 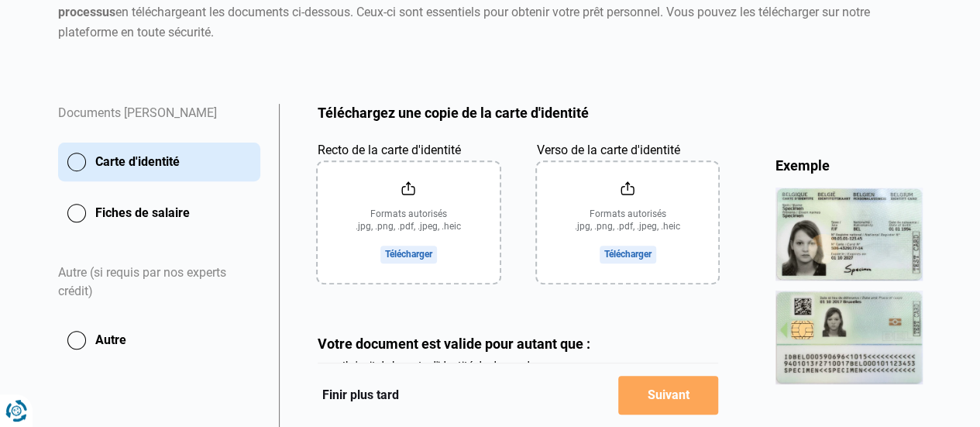 I want to click on li: Il s'agit de la carte d'identité du demandeur, so click(x=531, y=365).